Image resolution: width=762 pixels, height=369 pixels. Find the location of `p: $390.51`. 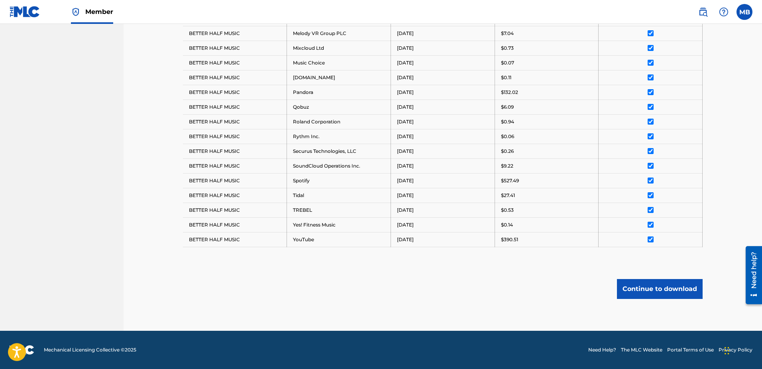

p: $390.51 is located at coordinates (509, 240).